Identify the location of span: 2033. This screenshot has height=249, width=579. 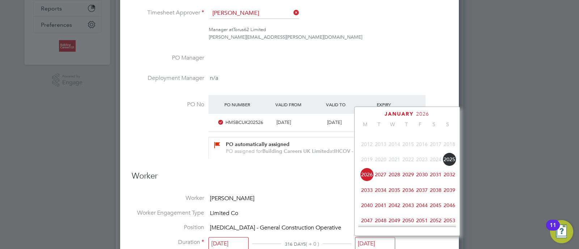
(367, 190).